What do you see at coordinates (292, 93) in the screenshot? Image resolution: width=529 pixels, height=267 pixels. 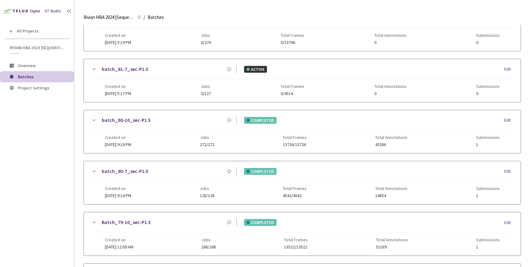 I see `span: 0/4514` at bounding box center [292, 93].